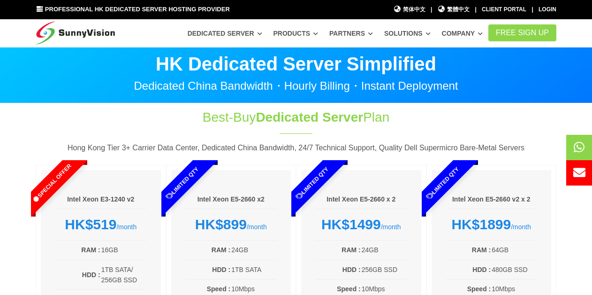 The height and width of the screenshot is (295, 592). I want to click on a: Partners, so click(351, 33).